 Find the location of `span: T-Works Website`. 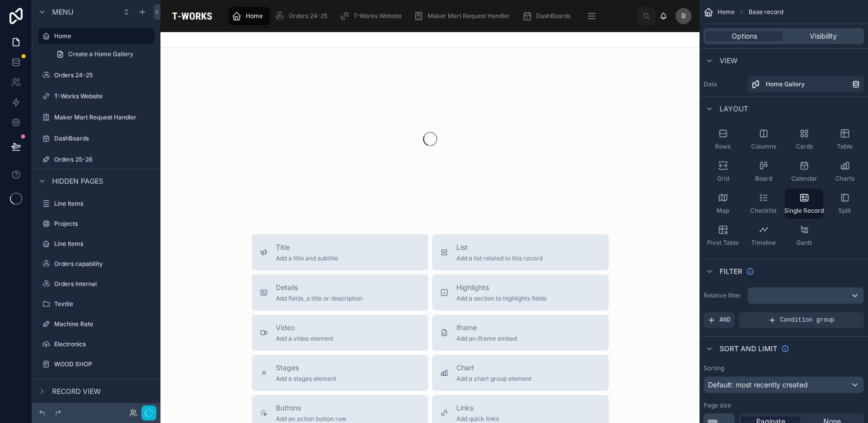

span: T-Works Website is located at coordinates (378, 16).